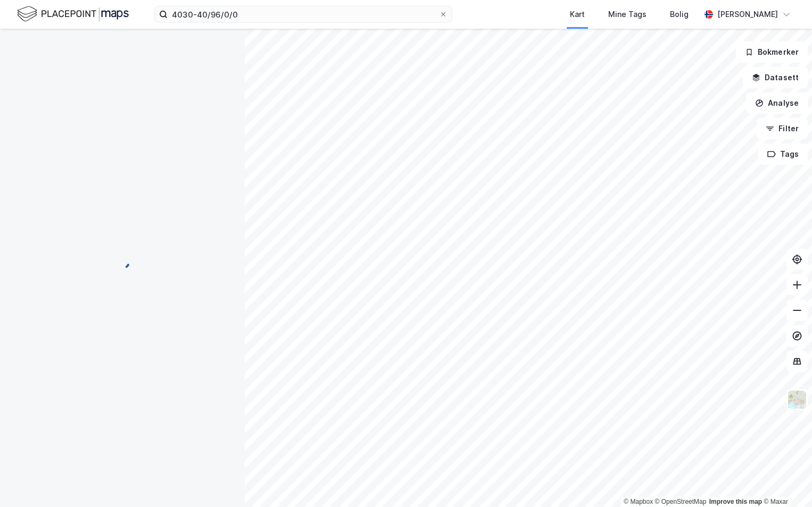 This screenshot has width=812, height=507. Describe the element at coordinates (735, 502) in the screenshot. I see `a: Improve this map` at that location.